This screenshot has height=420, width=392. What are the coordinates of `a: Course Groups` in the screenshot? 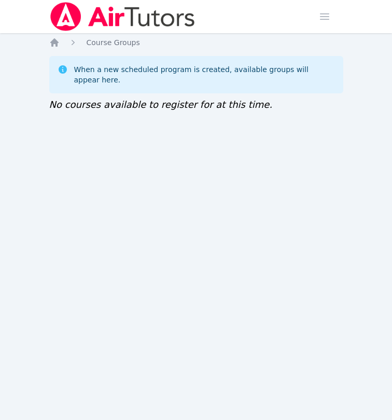 It's located at (113, 42).